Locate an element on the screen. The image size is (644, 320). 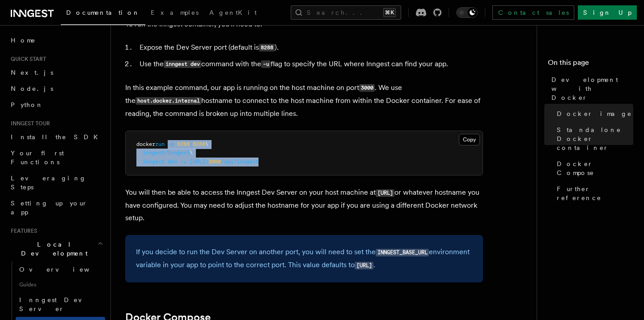
span: -p is located at coordinates (171, 144).